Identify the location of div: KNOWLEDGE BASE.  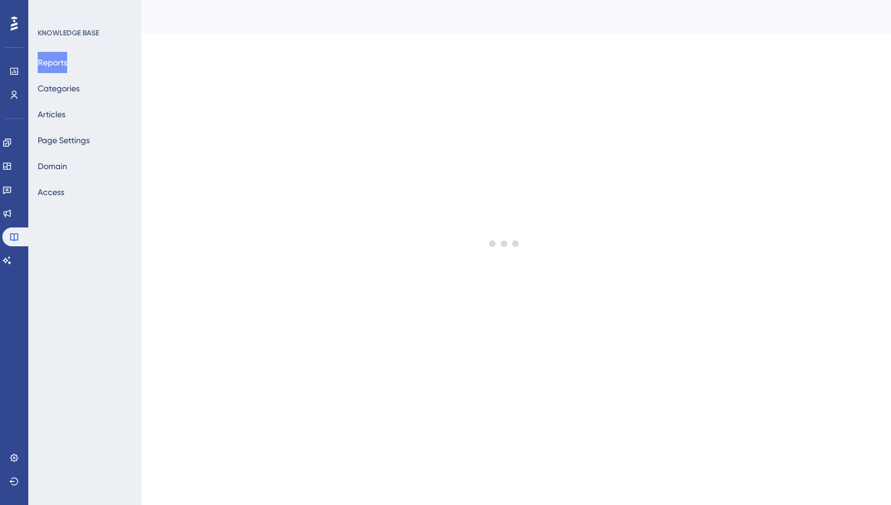
(68, 33).